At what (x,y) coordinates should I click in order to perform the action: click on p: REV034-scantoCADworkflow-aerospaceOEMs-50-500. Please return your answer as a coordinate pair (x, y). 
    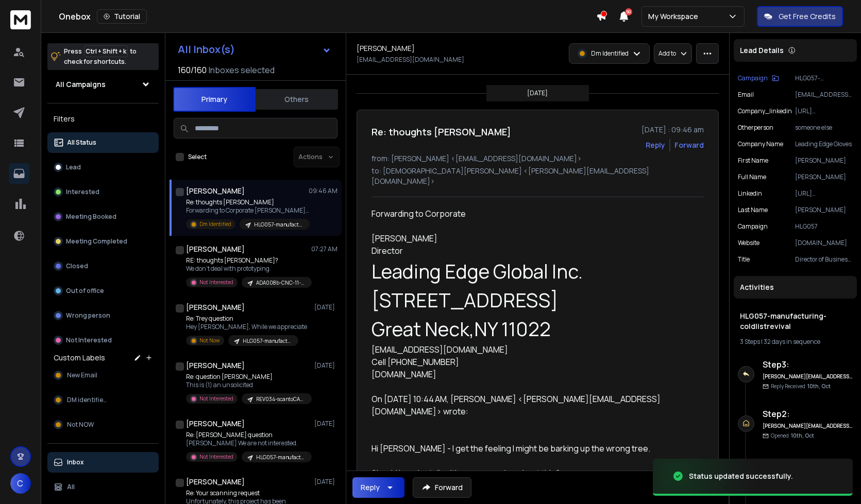
    Looking at the image, I should click on (281, 399).